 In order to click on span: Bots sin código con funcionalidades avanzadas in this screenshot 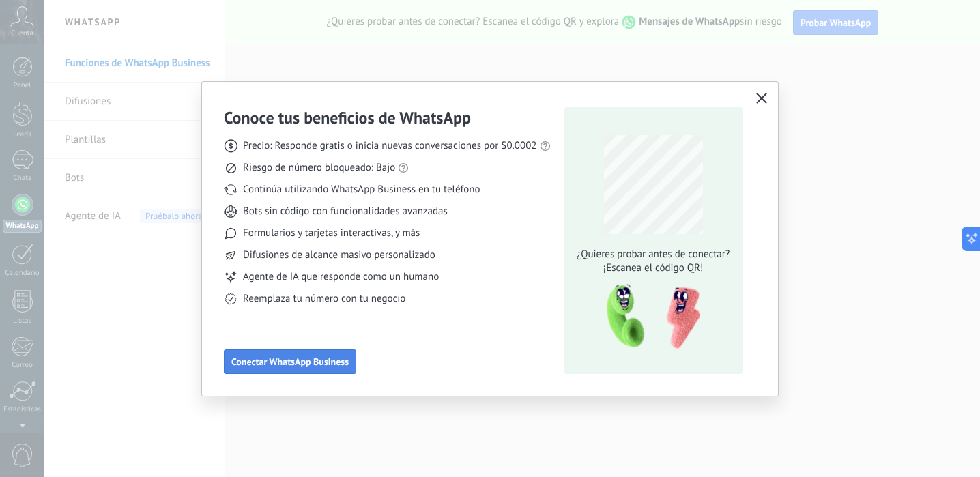, I will do `click(345, 212)`.